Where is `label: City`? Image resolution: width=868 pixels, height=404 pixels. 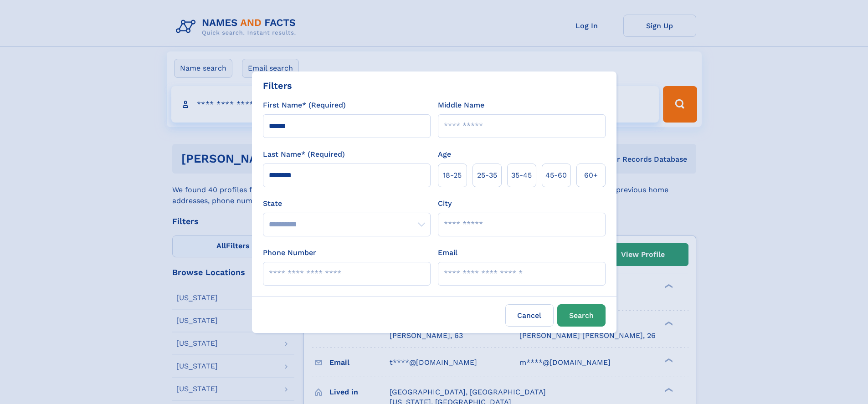
label: City is located at coordinates (444, 204).